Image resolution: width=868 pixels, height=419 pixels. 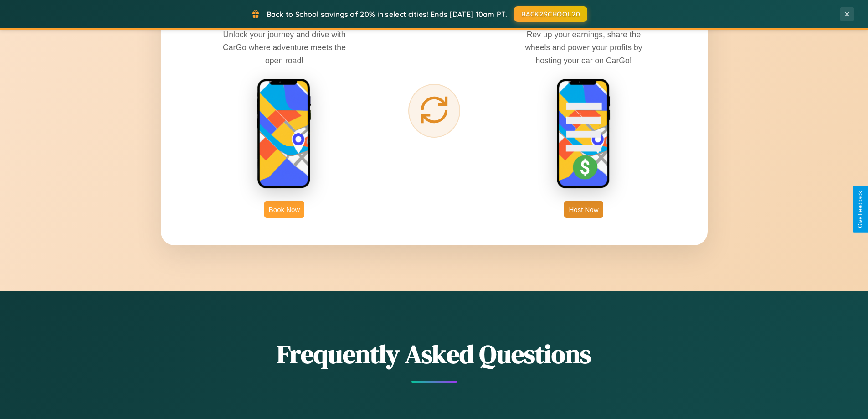 What do you see at coordinates (860, 210) in the screenshot?
I see `div: Give Feedback` at bounding box center [860, 210].